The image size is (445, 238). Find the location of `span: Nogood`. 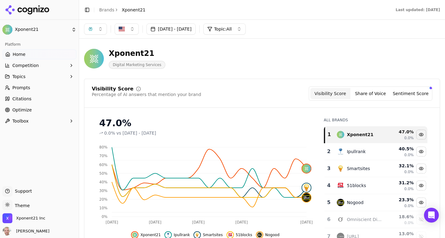

span: Nogood is located at coordinates (272, 235).